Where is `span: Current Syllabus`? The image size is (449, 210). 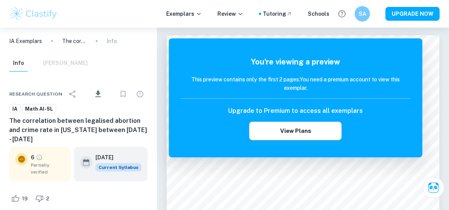
span: Current Syllabus is located at coordinates (118, 168).